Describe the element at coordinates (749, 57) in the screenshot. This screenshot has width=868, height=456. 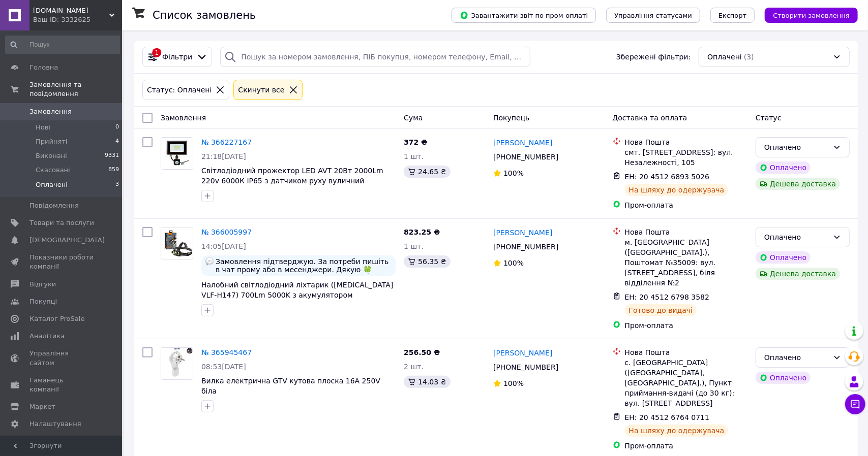
I see `span: (3)` at that location.